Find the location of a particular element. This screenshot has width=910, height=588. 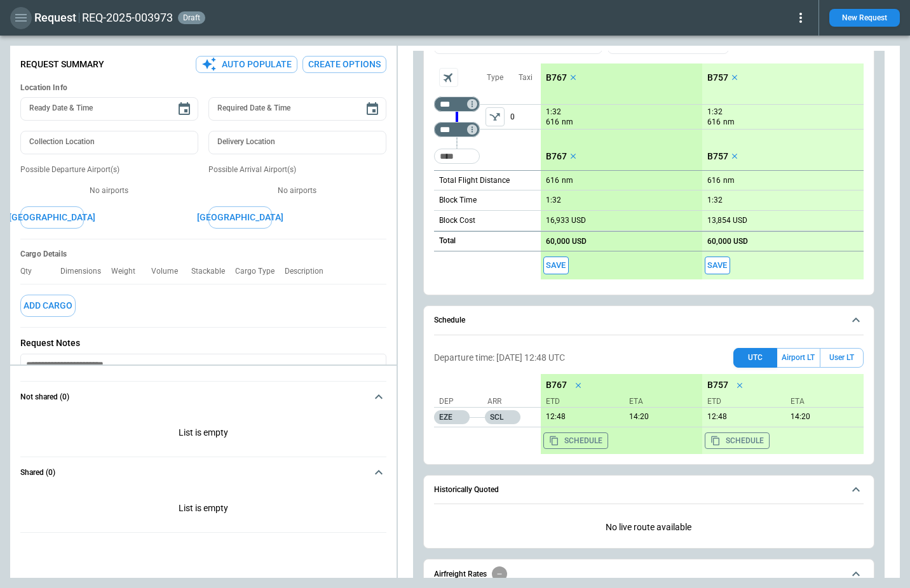

button: User LT is located at coordinates (841, 357).